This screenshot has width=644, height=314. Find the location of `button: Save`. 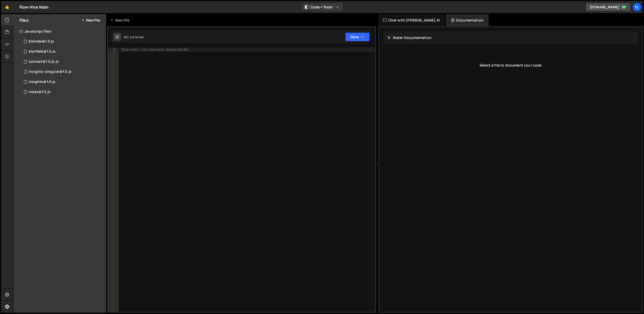

button: Save is located at coordinates (357, 37).